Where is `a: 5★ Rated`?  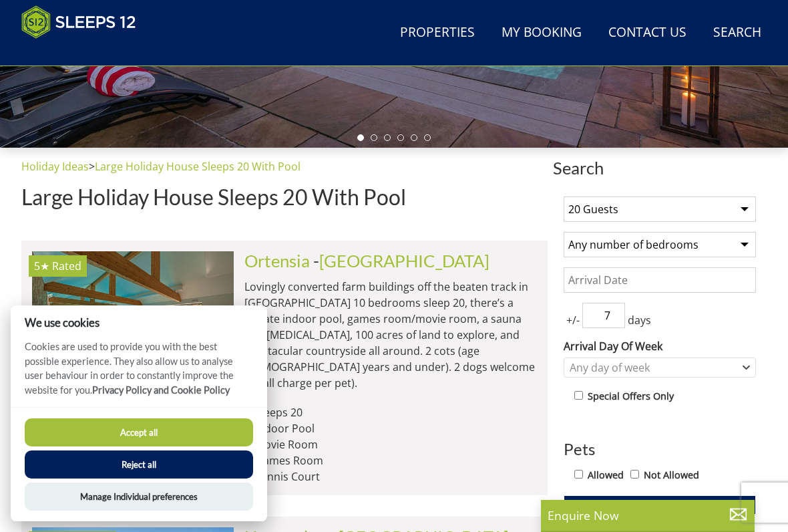 a: 5★ Rated is located at coordinates (133, 316).